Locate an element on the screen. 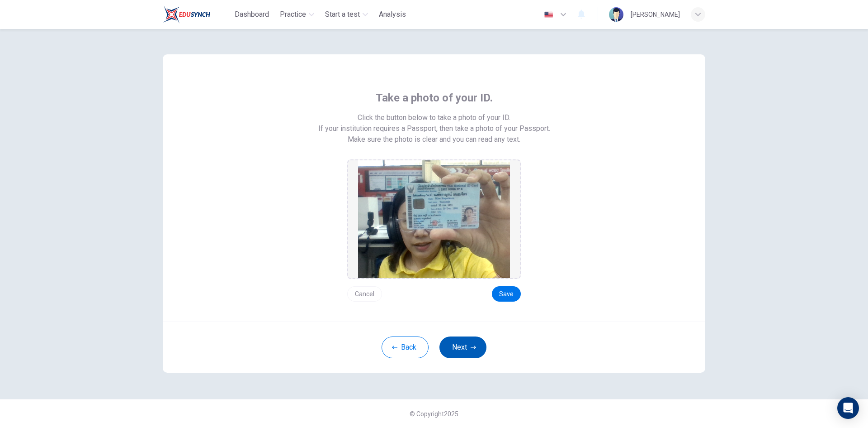 This screenshot has height=428, width=868. span: Dashboard is located at coordinates (252, 15).